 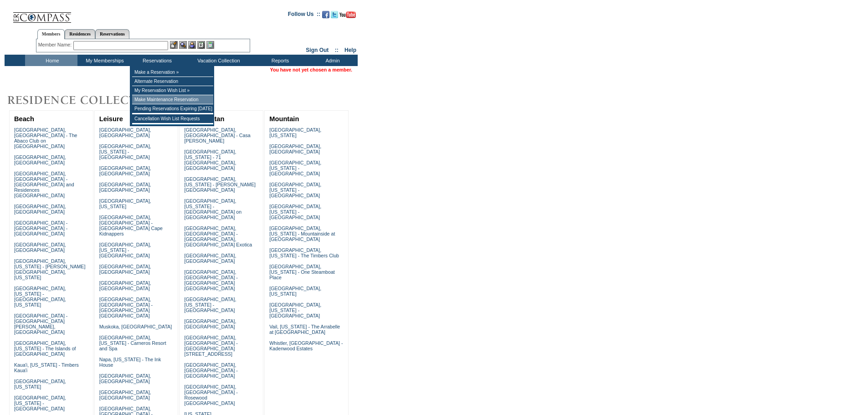 What do you see at coordinates (348, 15) in the screenshot?
I see `img: Subscribe to our YouTube Channel` at bounding box center [348, 15].